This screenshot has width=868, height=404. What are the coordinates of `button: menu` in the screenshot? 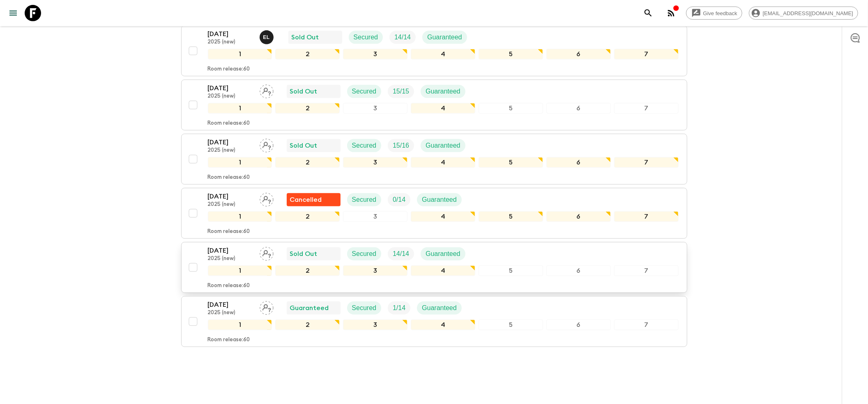 It's located at (13, 13).